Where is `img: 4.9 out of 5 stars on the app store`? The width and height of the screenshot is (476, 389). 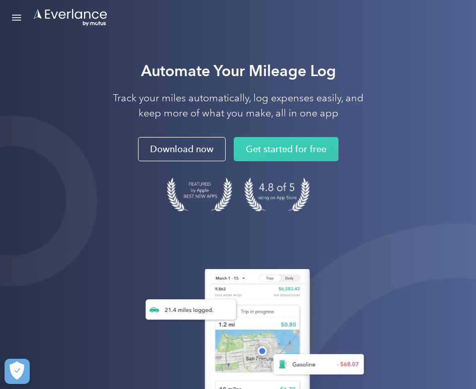 img: 4.9 out of 5 stars on the app store is located at coordinates (277, 194).